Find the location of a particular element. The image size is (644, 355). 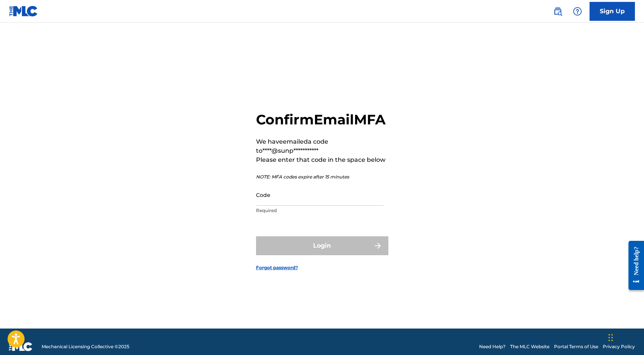

img: MLC Logo is located at coordinates (23, 11).